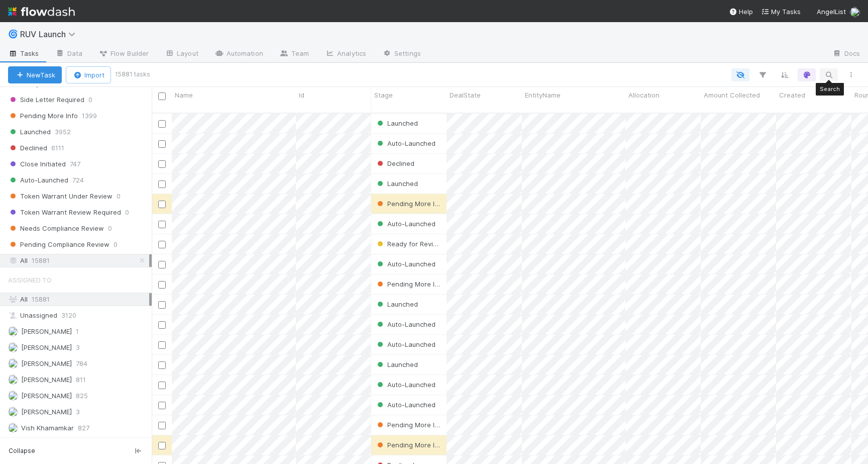 This screenshot has height=464, width=868. Describe the element at coordinates (124, 55) in the screenshot. I see `a: Flow Builder` at that location.